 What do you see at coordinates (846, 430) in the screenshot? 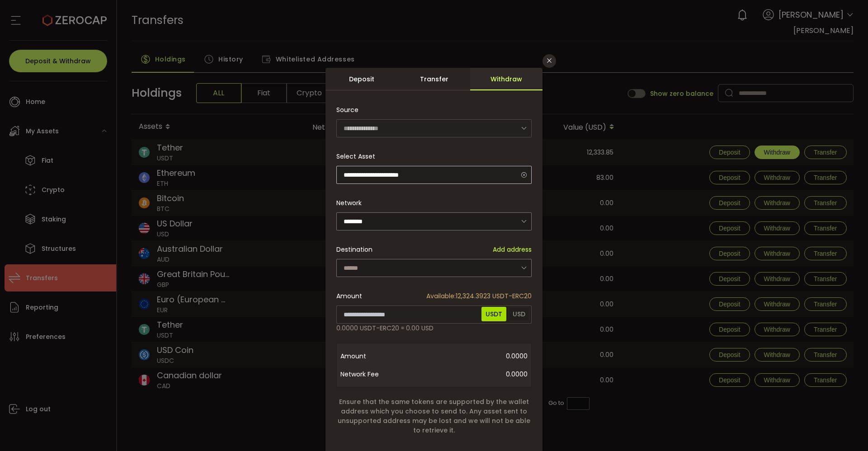
I see `div: Chat Widget` at bounding box center [846, 430].